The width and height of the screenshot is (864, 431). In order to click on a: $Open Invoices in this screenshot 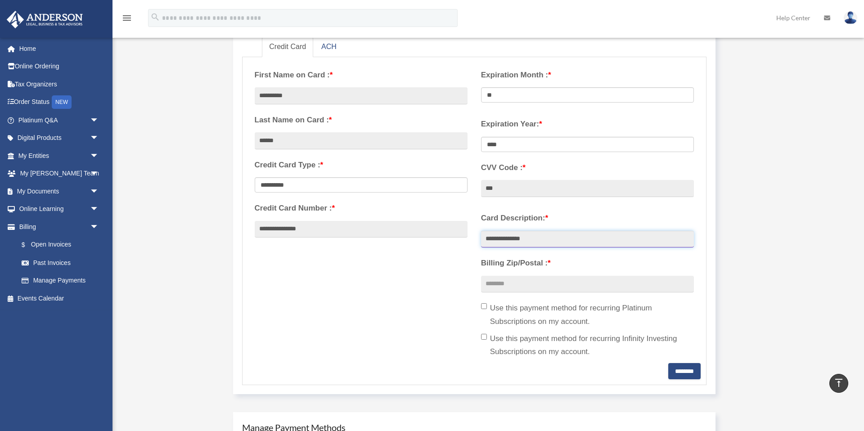, I will do `click(63, 245)`.